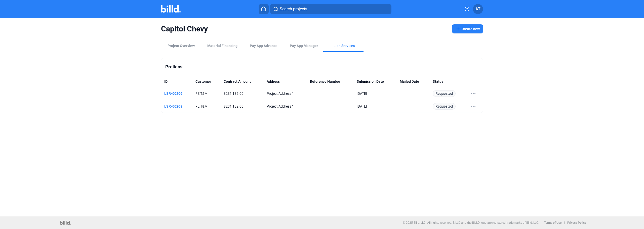  I want to click on b: Privacy Policy, so click(577, 223).